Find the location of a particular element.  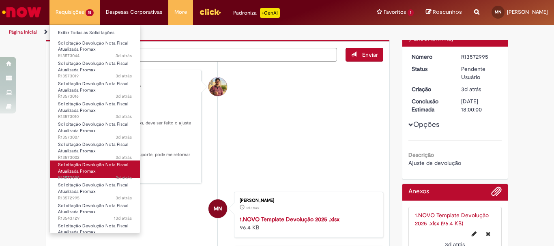

span: R13543729 is located at coordinates (95, 218).